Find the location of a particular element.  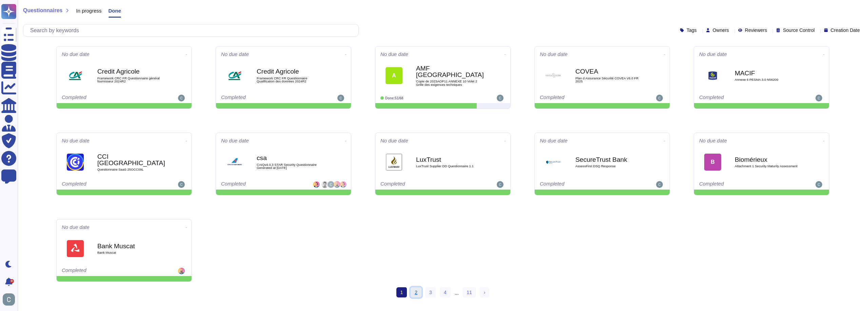

span: Bank Muscat is located at coordinates (131, 253).